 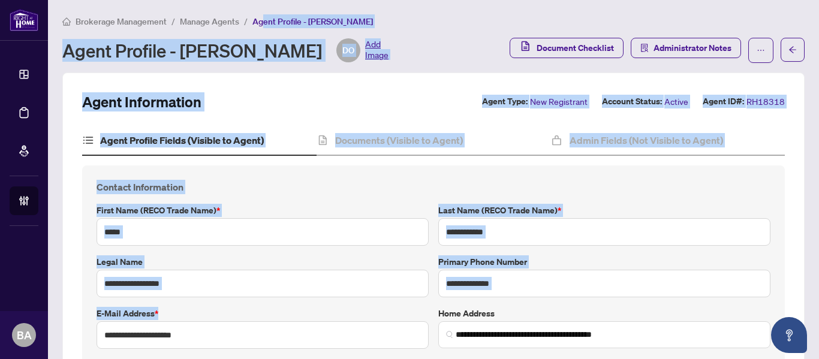 I want to click on label: First Name (RECO Trade Name), so click(x=262, y=210).